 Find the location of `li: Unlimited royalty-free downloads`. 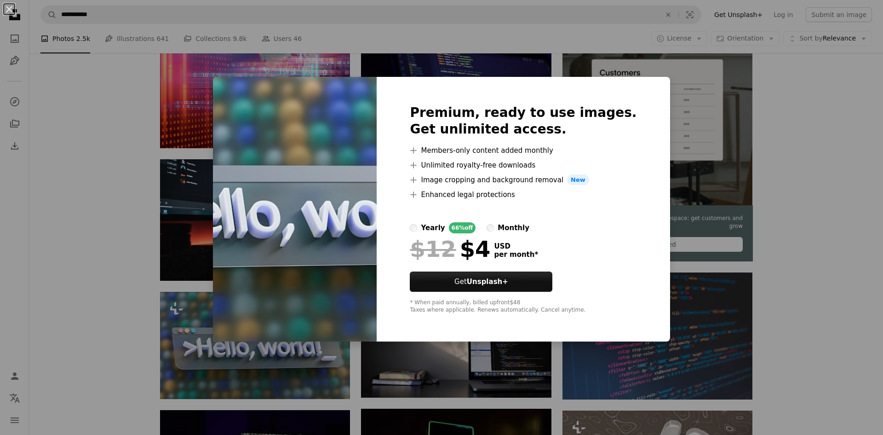

li: Unlimited royalty-free downloads is located at coordinates (523, 165).